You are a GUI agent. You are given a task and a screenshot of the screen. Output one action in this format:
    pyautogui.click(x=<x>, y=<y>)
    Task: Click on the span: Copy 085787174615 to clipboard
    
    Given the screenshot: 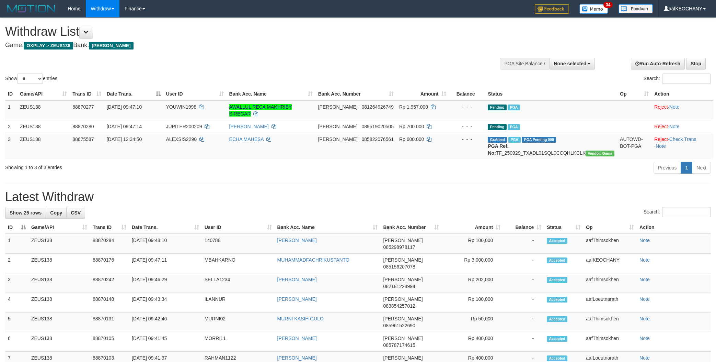 What is the action you would take?
    pyautogui.click(x=399, y=345)
    